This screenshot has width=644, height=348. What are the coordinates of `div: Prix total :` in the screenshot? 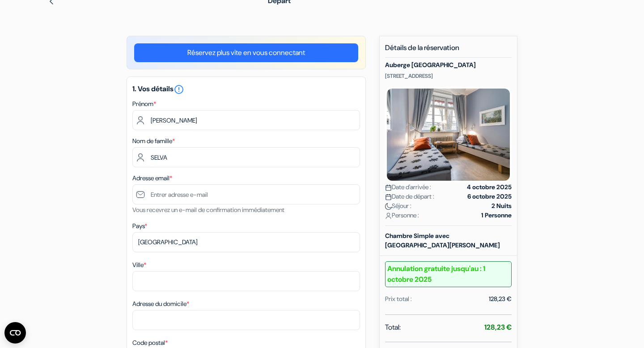 It's located at (398, 299).